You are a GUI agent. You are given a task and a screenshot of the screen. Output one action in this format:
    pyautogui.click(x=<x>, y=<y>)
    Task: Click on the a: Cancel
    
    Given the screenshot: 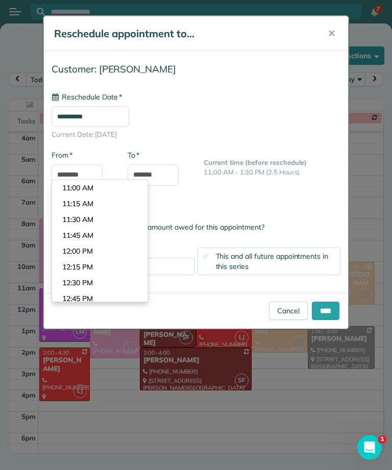 What is the action you would take?
    pyautogui.click(x=288, y=311)
    